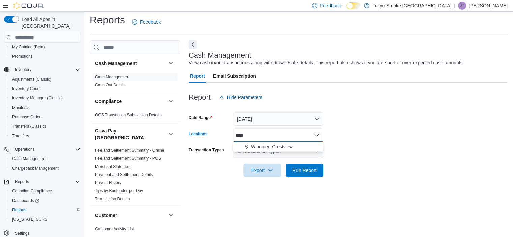 This screenshot has width=513, height=237. What do you see at coordinates (326, 63) in the screenshot?
I see `div: View cash in/out transactions along with drawer/safe details. This report also shows if you are s...` at bounding box center [326, 63].